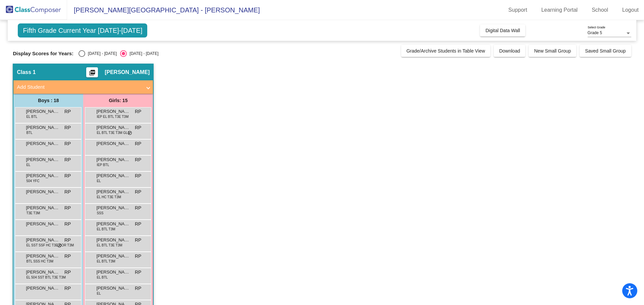  What do you see at coordinates (510, 51) in the screenshot?
I see `button: Download` at bounding box center [510, 51].